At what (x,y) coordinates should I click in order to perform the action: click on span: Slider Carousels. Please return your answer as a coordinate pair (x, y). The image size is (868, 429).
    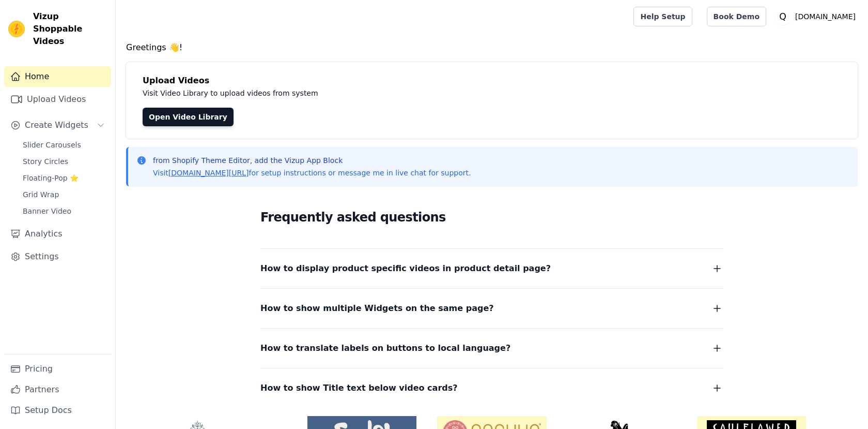
    Looking at the image, I should click on (52, 145).